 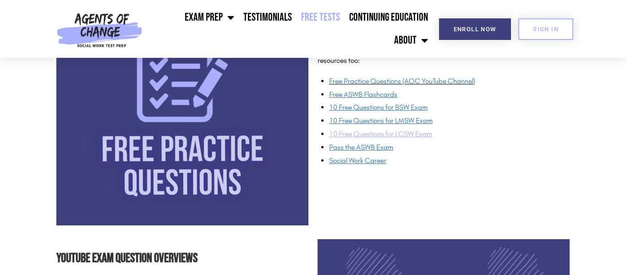 What do you see at coordinates (363, 94) in the screenshot?
I see `u: Free ASWB Flashcards` at bounding box center [363, 94].